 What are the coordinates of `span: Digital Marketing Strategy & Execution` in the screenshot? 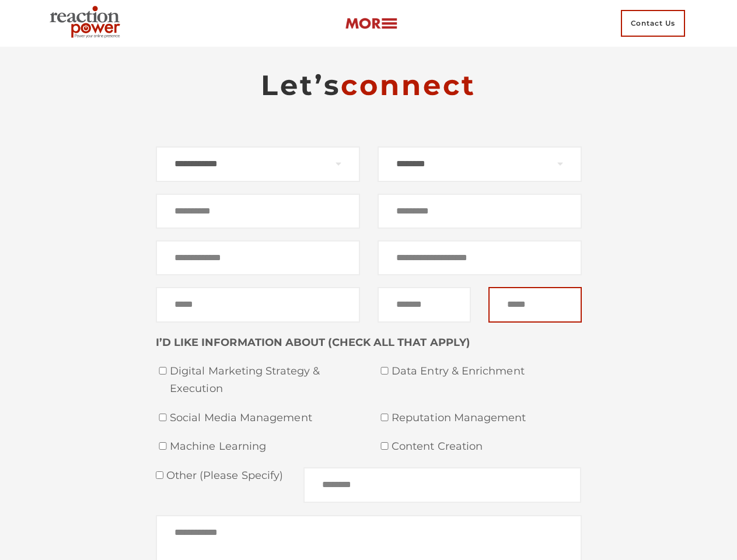 It's located at (265, 380).